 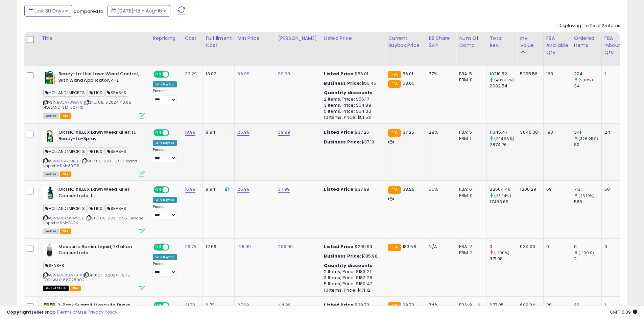 I want to click on span: 38.26, so click(x=409, y=189).